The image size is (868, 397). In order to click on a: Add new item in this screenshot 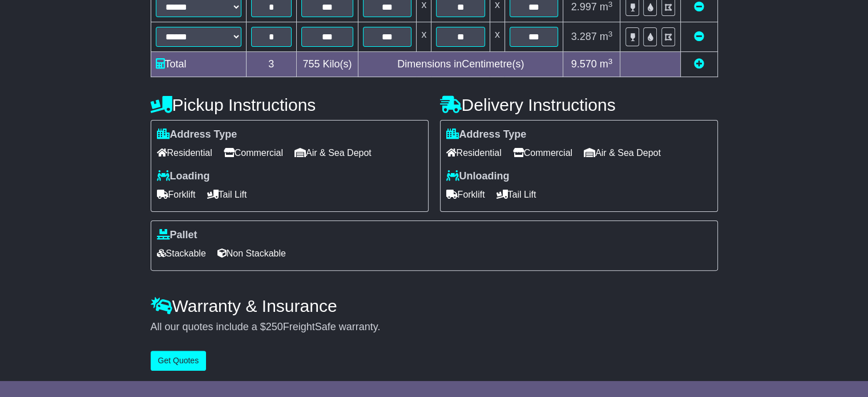, I will do `click(699, 64)`.